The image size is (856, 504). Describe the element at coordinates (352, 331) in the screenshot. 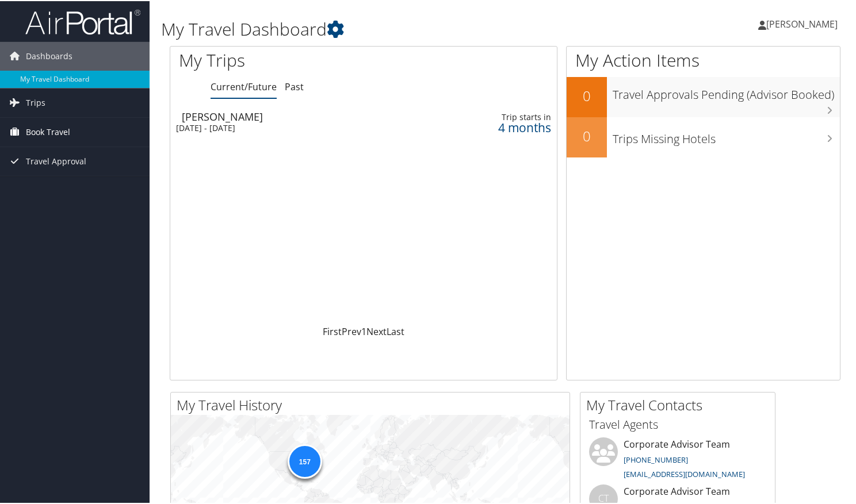

I see `a: Prev` at that location.